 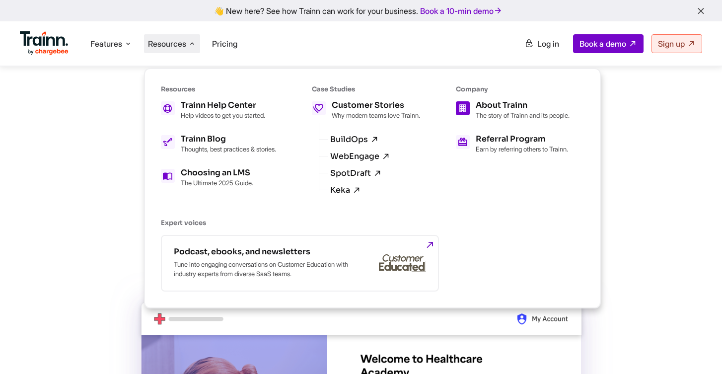 What do you see at coordinates (361, 10) in the screenshot?
I see `div: 👋 New here? See how Trainn can work for your business.` at bounding box center [361, 10].